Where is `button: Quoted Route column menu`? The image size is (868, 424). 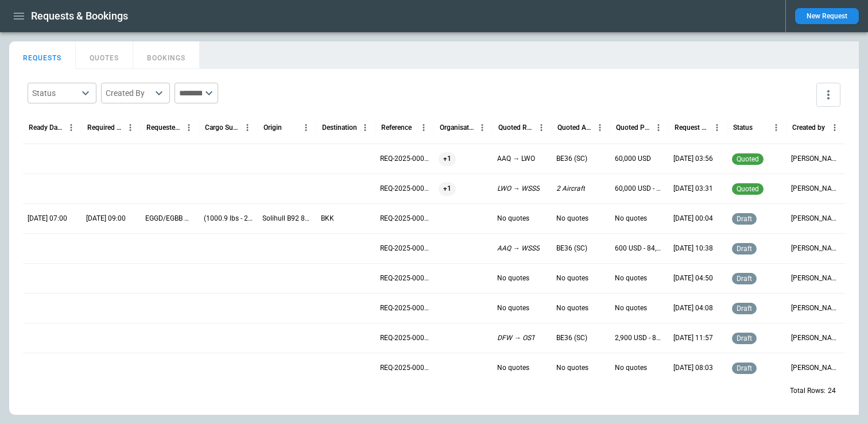
button: Quoted Route column menu is located at coordinates (542, 127).